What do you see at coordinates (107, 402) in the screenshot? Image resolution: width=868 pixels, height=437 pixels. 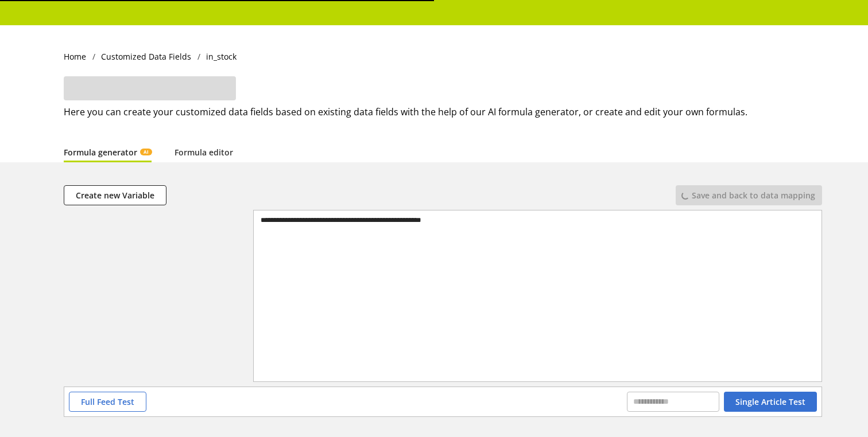 I see `button: Full Feed Test` at bounding box center [107, 402].